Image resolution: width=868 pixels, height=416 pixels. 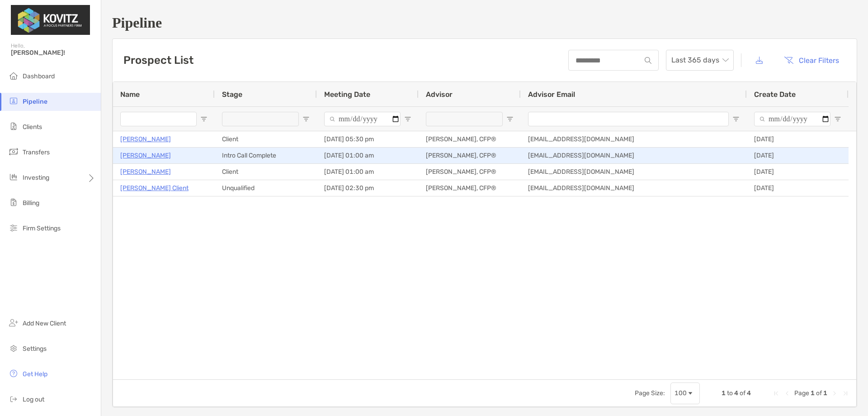 What do you see at coordinates (551, 94) in the screenshot?
I see `span: Advisor Email` at bounding box center [551, 94].